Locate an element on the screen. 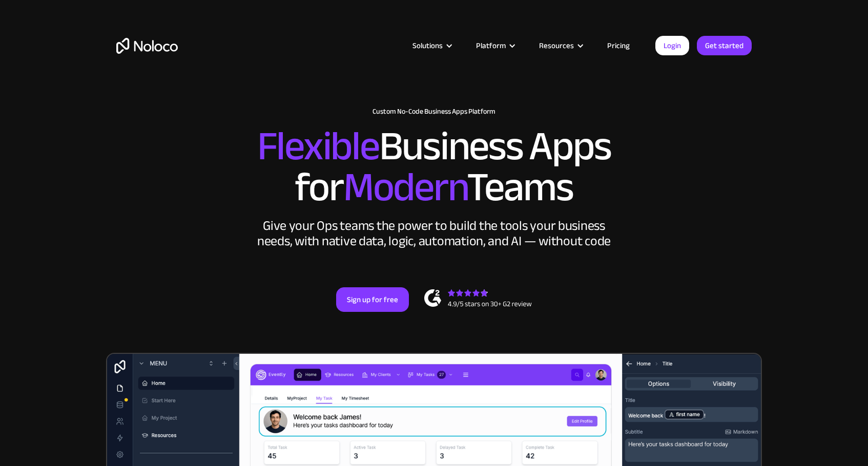  h2: Business Apps for Teams is located at coordinates (434, 167).